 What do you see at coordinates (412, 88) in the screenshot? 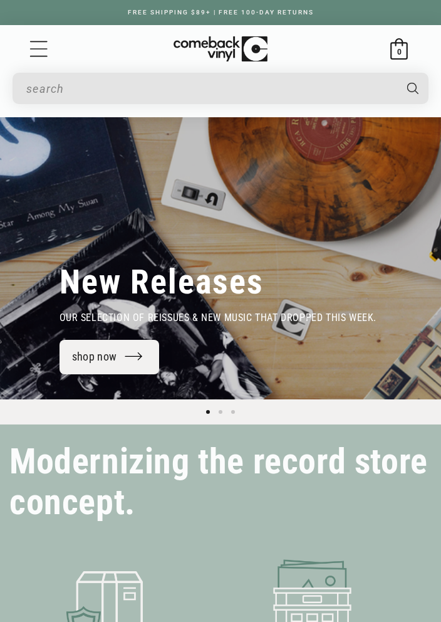
I see `button: Search` at bounding box center [412, 88].